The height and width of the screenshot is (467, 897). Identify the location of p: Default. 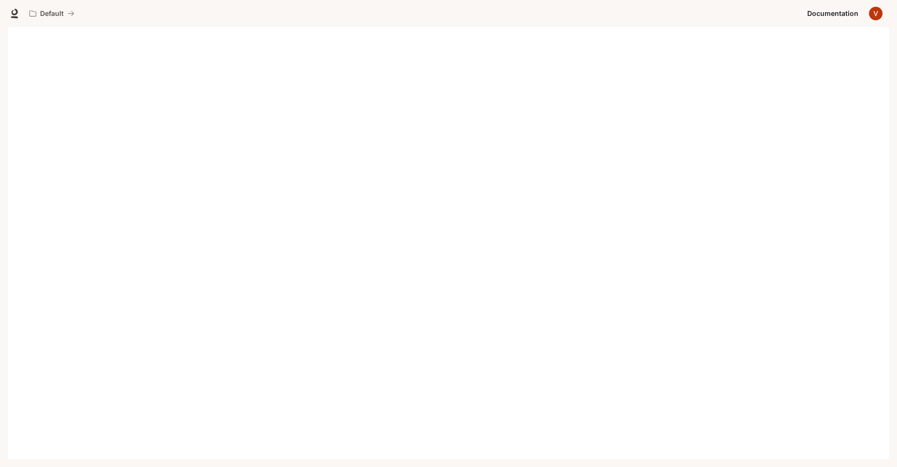
(52, 14).